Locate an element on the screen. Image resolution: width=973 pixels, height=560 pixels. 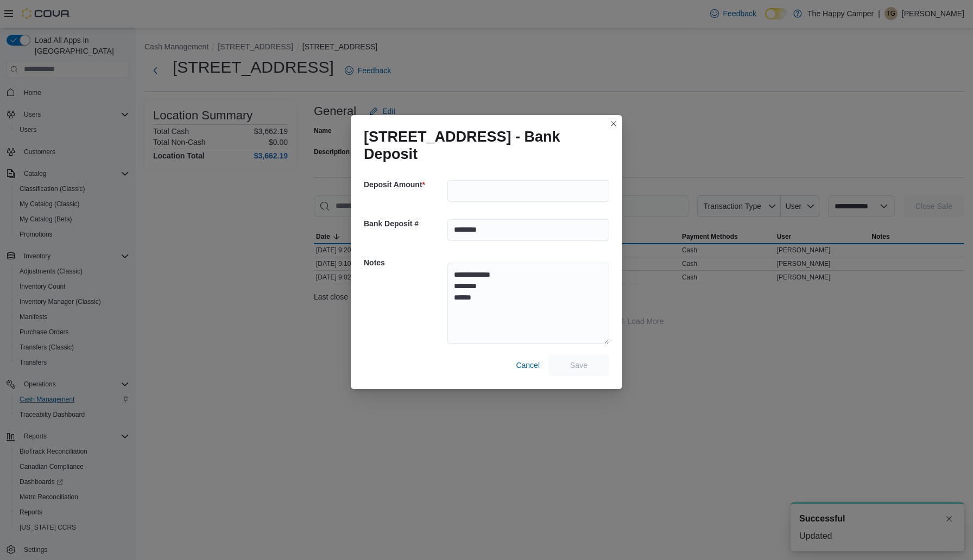
button: Cancel is located at coordinates (528, 365).